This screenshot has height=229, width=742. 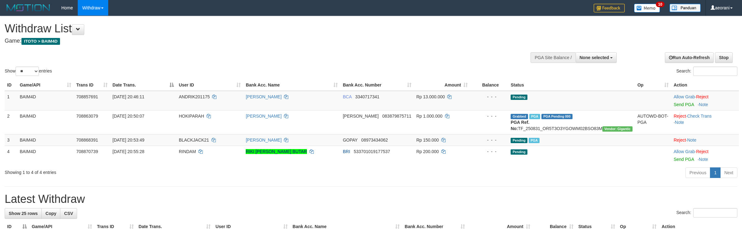 What do you see at coordinates (697, 173) in the screenshot?
I see `a: Previous` at bounding box center [697, 173].